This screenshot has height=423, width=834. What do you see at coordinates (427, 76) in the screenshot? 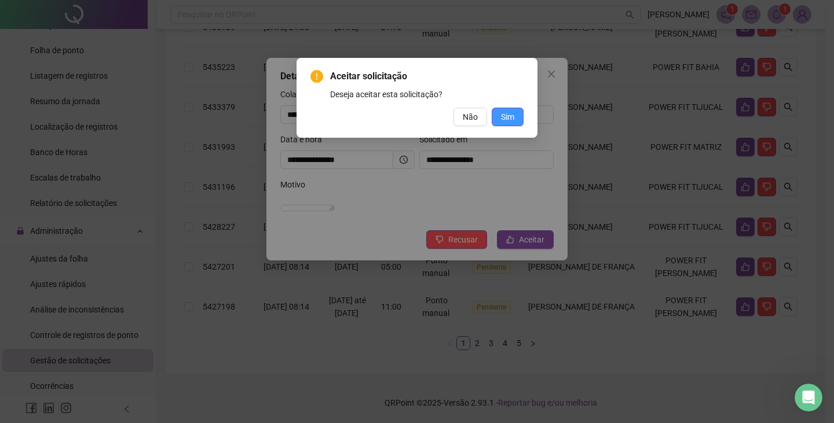
I see `span: Aceitar solicitação` at bounding box center [427, 76].